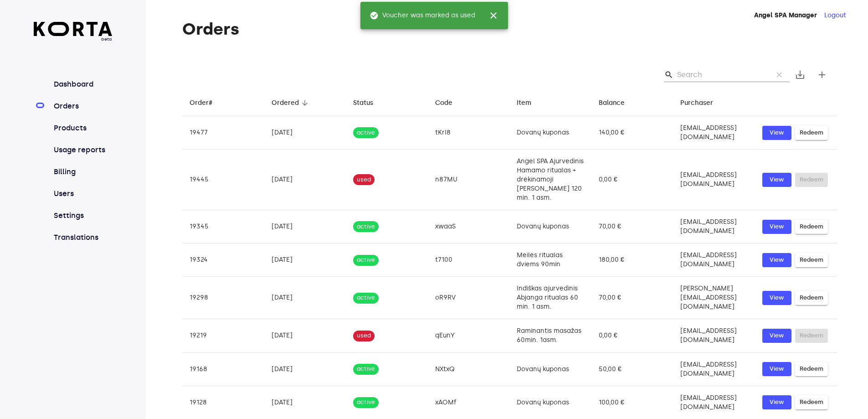 This screenshot has height=419, width=868. Describe the element at coordinates (469, 180) in the screenshot. I see `td: n87MU` at that location.